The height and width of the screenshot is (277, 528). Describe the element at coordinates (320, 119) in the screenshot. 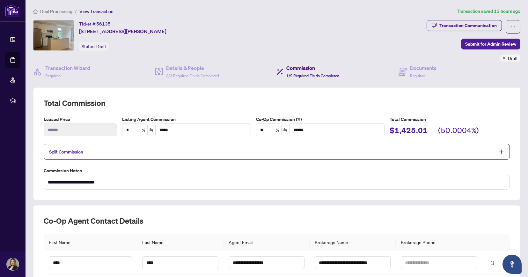

I see `label: Co-Op Commission (%)` at that location.